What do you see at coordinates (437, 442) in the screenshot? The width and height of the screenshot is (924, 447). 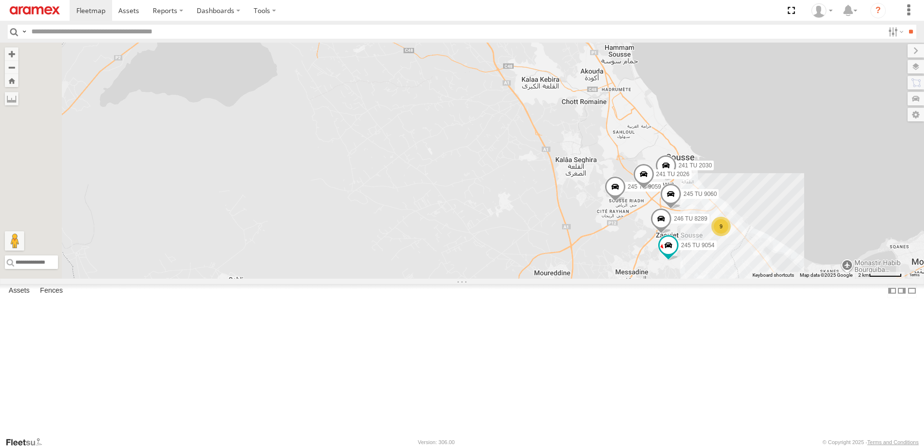 I see `div: Version: 306.00` at bounding box center [437, 442].